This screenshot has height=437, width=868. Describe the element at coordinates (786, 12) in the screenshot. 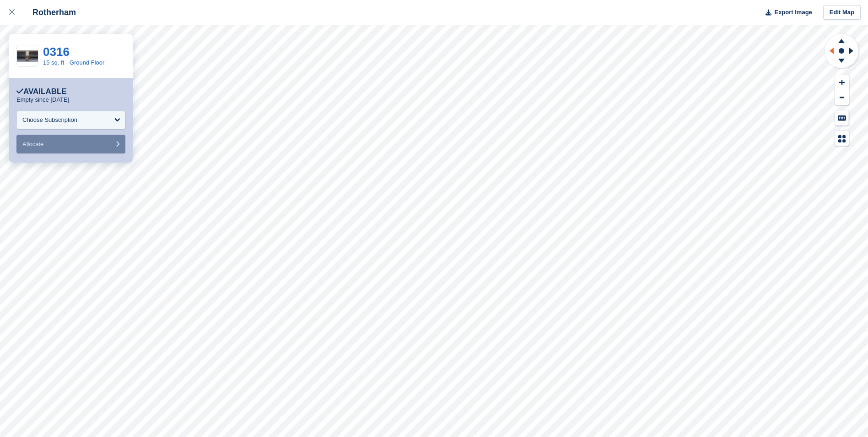

I see `button: Export Image` at that location.